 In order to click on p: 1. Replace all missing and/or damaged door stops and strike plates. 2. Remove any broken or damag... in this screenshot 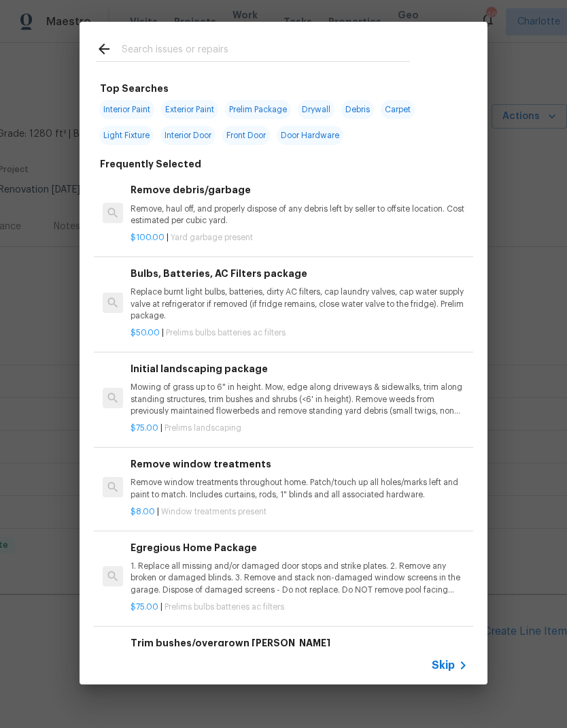, I will do `click(299, 577)`.